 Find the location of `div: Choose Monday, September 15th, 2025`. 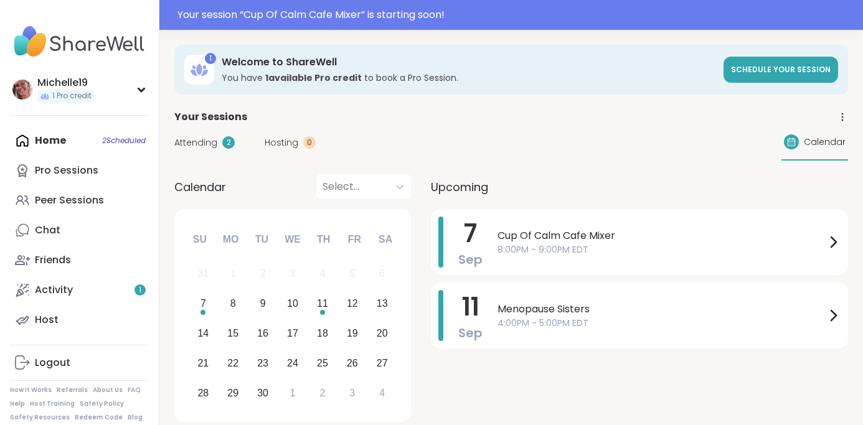

div: Choose Monday, September 15th, 2025 is located at coordinates (233, 334).